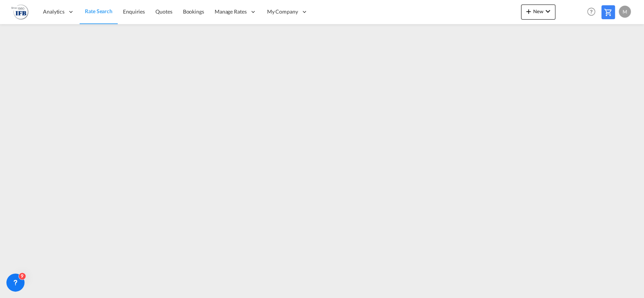 This screenshot has width=644, height=298. What do you see at coordinates (20, 12) in the screenshot?
I see `img: 2b726980256c11eeaa87296e05903fd5.png` at bounding box center [20, 12].